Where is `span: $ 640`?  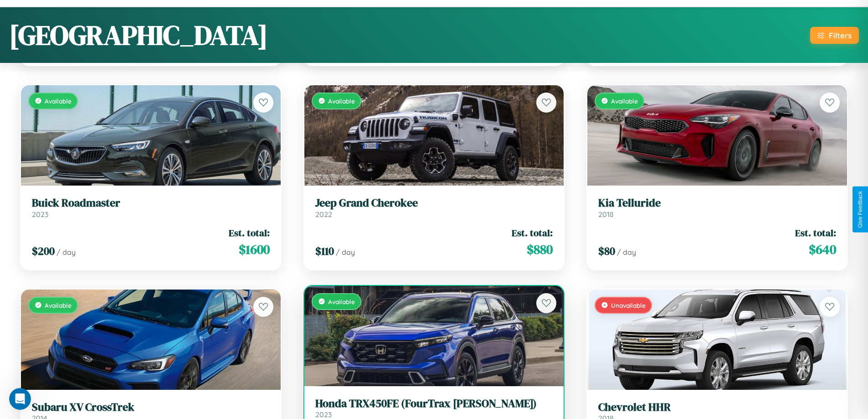 span: $ 640 is located at coordinates (823, 250).